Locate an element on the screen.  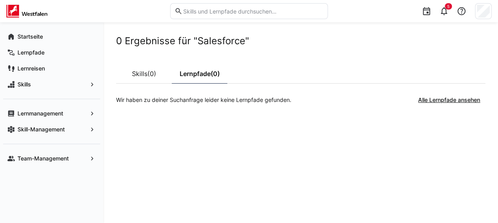
p: Wir haben zu deiner Suchanfrage leider keine Lernpfade gefunden. is located at coordinates (204, 100).